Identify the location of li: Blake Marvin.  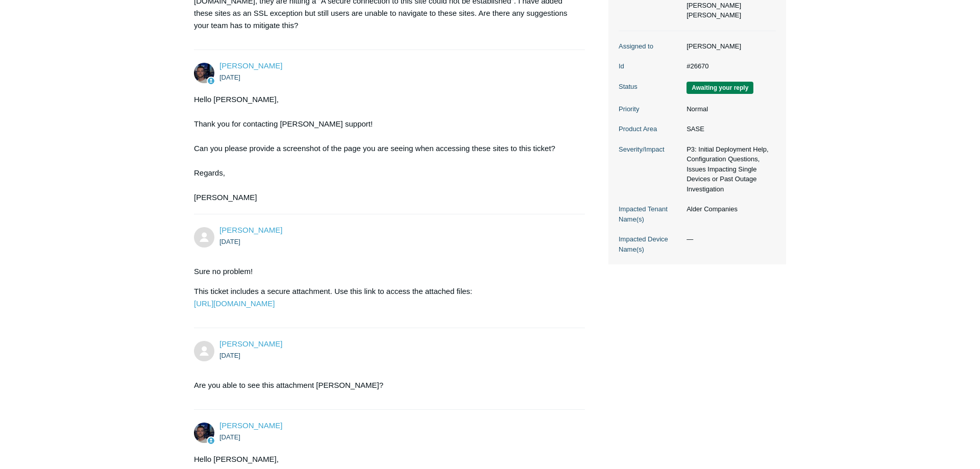
(714, 6).